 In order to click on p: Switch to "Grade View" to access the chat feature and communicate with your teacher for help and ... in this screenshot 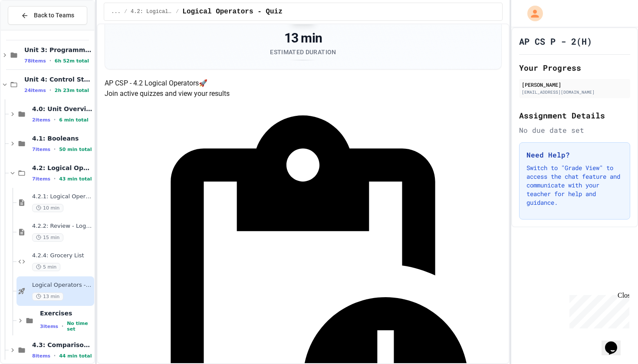, I will do `click(575, 185)`.